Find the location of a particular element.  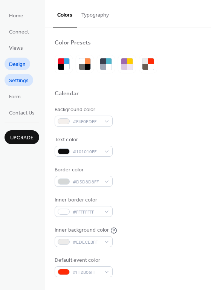

div: Default event color is located at coordinates (83, 260).